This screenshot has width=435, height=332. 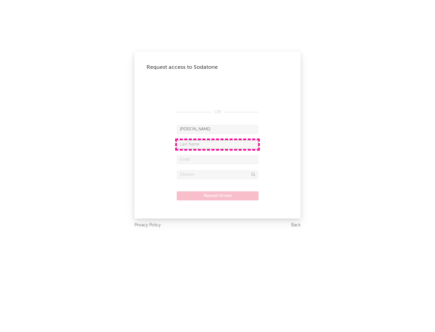 I want to click on a: Back, so click(x=296, y=225).